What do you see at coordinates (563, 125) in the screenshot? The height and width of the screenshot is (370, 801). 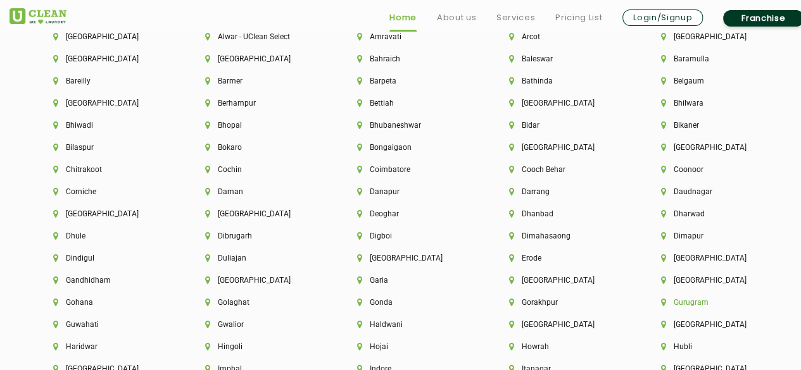 I see `li: Bidar` at bounding box center [563, 125].